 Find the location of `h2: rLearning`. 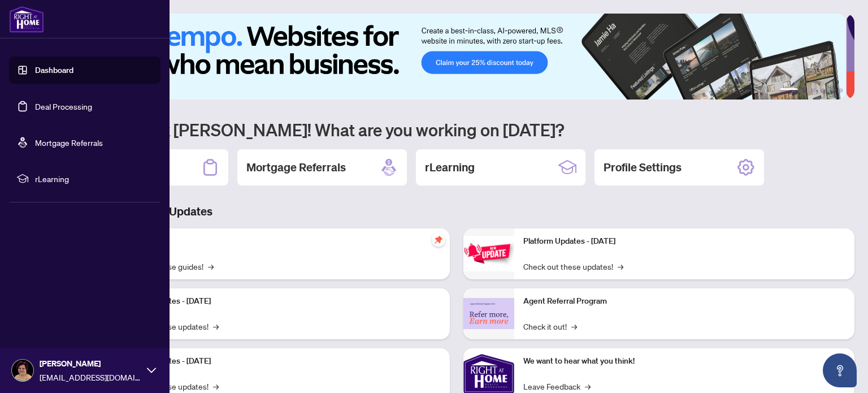

h2: rLearning is located at coordinates (450, 167).